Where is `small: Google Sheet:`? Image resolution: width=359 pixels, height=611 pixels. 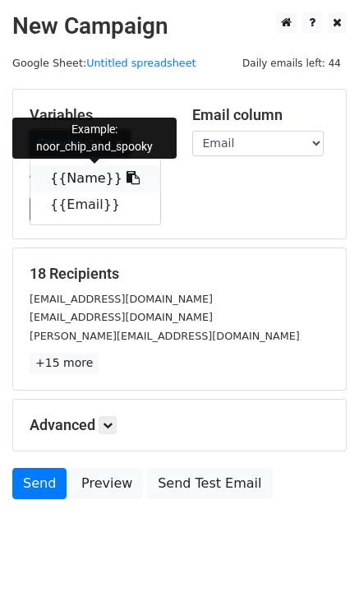 small: Google Sheet: is located at coordinates (104, 62).